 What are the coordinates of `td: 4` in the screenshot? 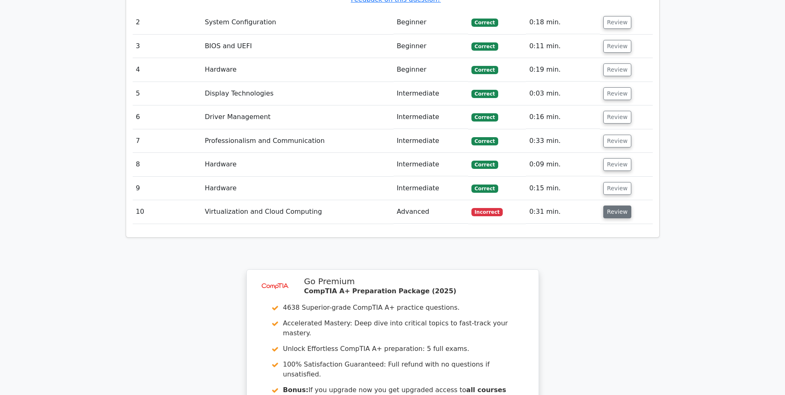 It's located at (167, 70).